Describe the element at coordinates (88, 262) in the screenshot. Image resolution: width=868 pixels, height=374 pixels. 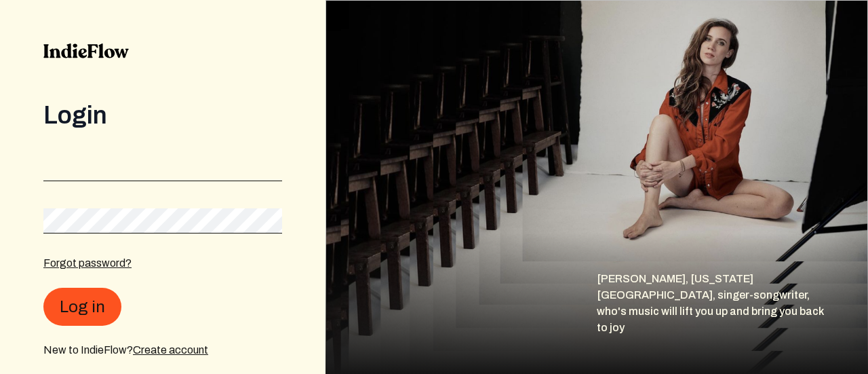
I see `a: Forgot password?` at that location.